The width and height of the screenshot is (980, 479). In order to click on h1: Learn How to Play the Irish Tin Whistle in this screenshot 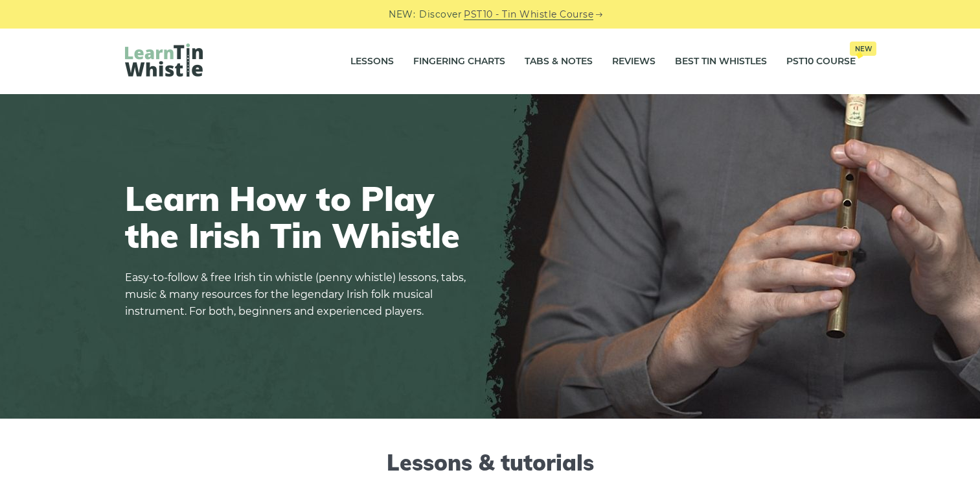, I will do `click(300, 217)`.